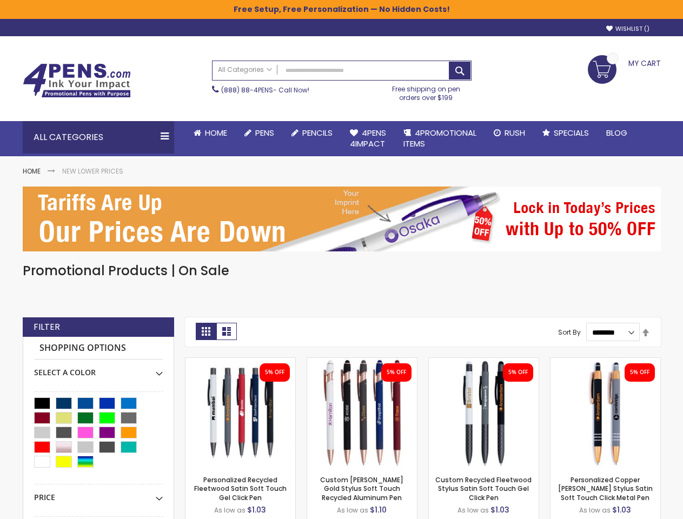 The image size is (683, 519). I want to click on span: All Categories, so click(245, 70).